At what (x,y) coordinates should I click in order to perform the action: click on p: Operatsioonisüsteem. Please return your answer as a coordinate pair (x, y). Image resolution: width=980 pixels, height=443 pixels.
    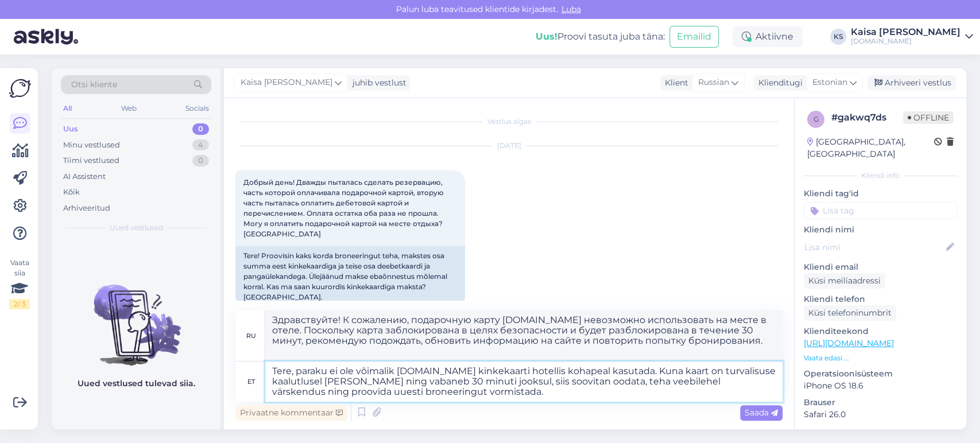
    Looking at the image, I should click on (880, 373).